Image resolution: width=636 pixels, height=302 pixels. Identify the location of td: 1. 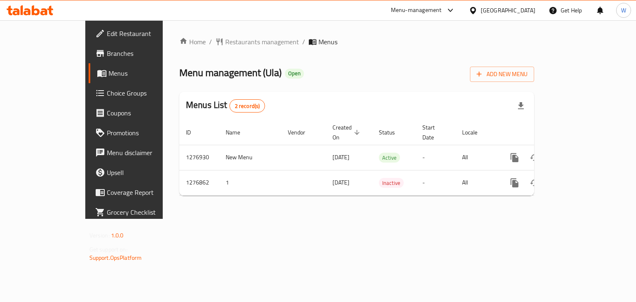
(250, 182).